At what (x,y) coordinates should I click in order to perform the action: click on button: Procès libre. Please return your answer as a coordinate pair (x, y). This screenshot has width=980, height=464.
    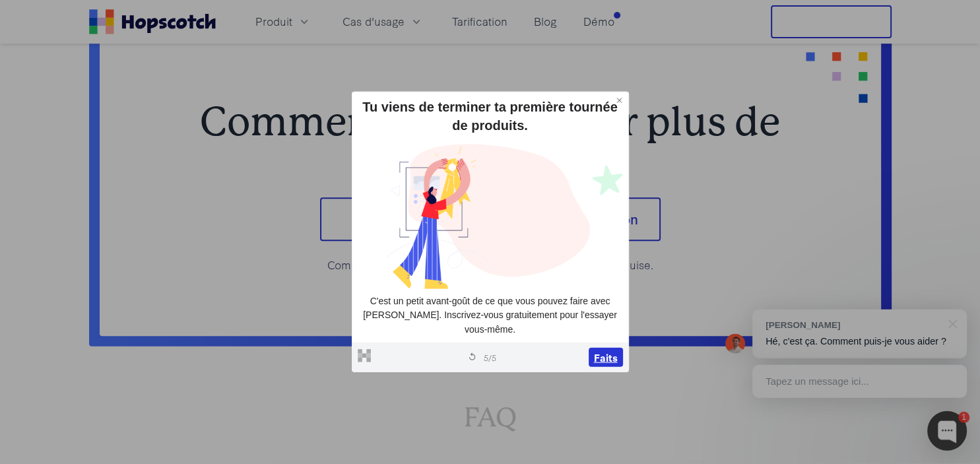
    Looking at the image, I should click on (831, 22).